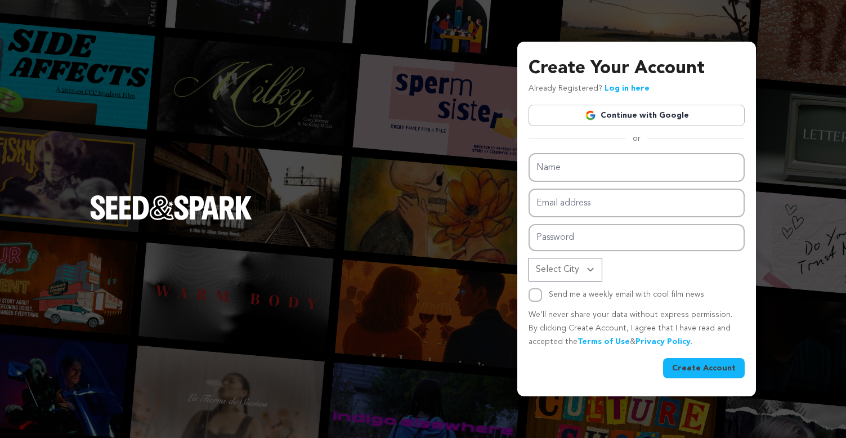  What do you see at coordinates (637, 139) in the screenshot?
I see `span: or` at bounding box center [637, 139].